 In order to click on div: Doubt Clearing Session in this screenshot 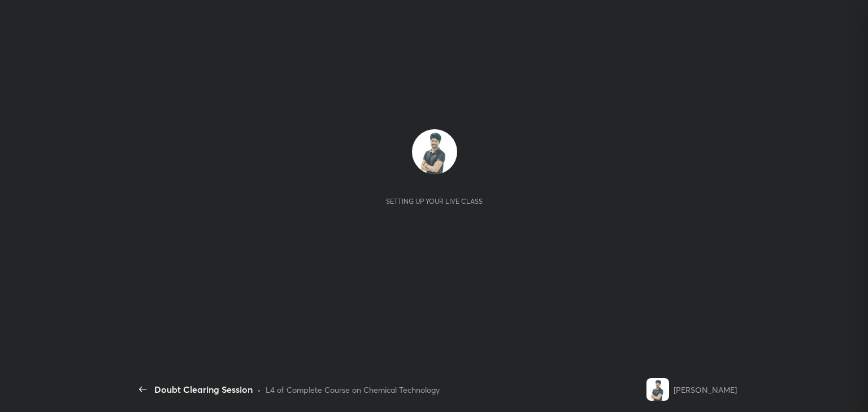, I will do `click(203, 389)`.